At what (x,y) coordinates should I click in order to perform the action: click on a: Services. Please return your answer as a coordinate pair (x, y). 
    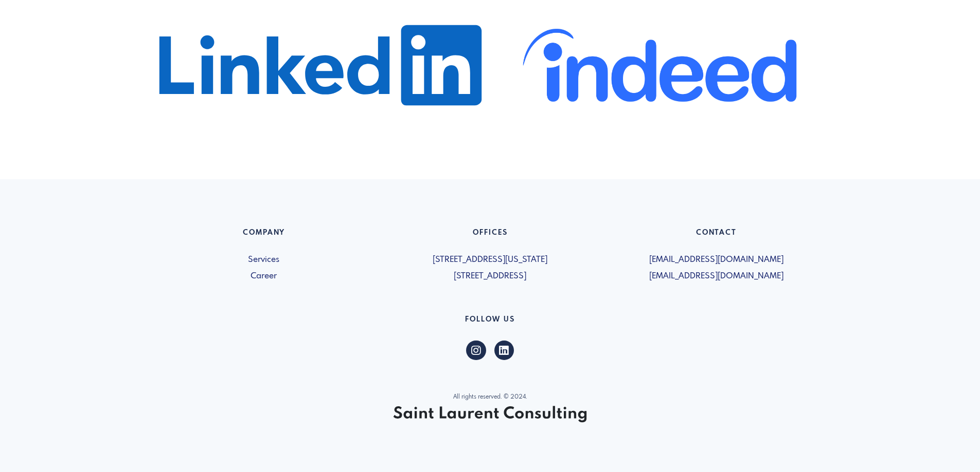
    Looking at the image, I should click on (264, 260).